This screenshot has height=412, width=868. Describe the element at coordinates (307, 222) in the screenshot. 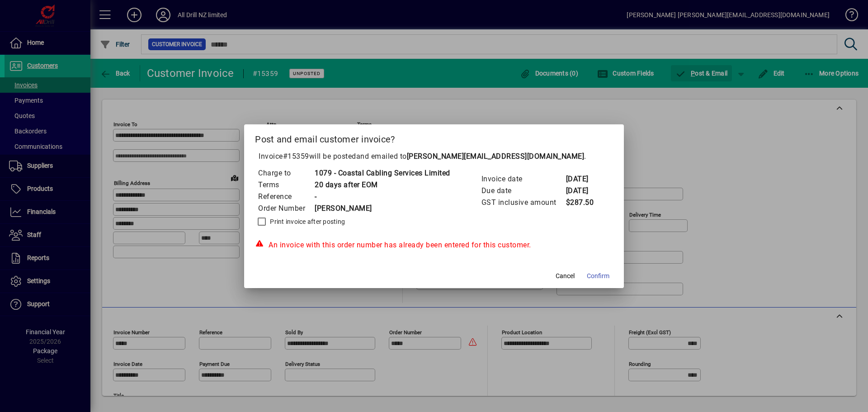

I see `label: Print invoice after posting` at that location.